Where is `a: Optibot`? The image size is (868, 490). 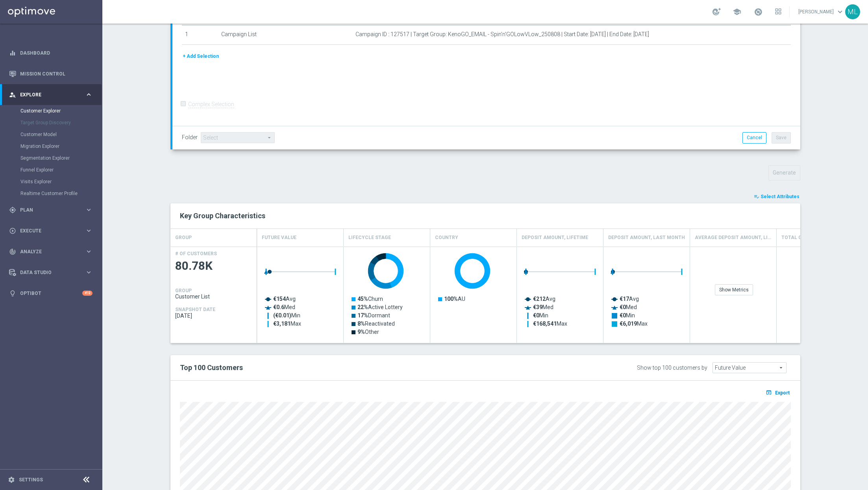
a: Optibot is located at coordinates (51, 293).